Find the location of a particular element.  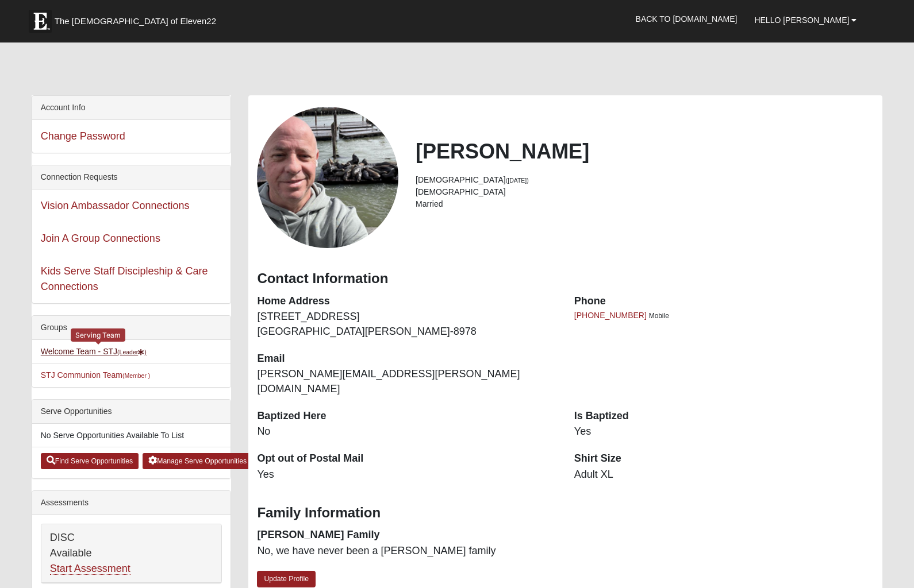

a: STJ Communion Team(Member ) is located at coordinates (95, 375).